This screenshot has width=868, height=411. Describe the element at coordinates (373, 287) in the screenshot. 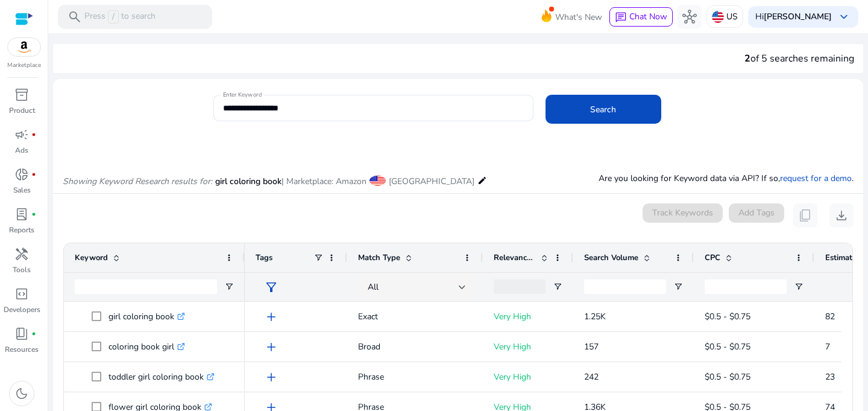

I see `span: All` at that location.